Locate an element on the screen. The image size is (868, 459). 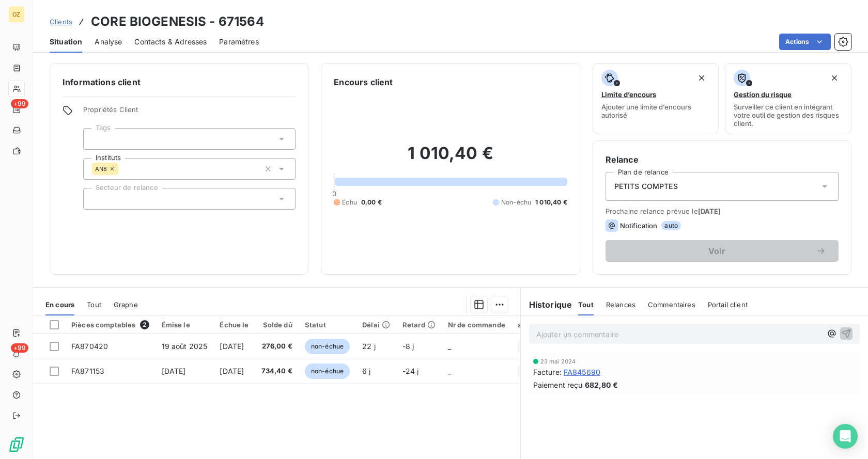
span: FA871153 is located at coordinates (88, 371).